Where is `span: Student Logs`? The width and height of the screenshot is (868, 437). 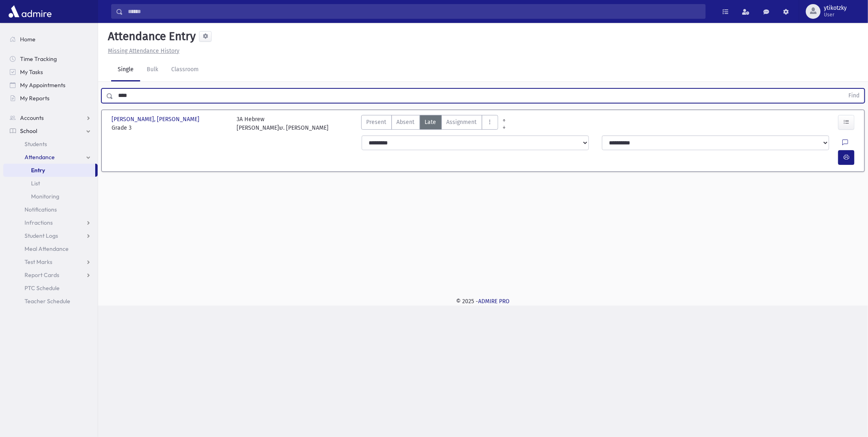 span: Student Logs is located at coordinates (41, 235).